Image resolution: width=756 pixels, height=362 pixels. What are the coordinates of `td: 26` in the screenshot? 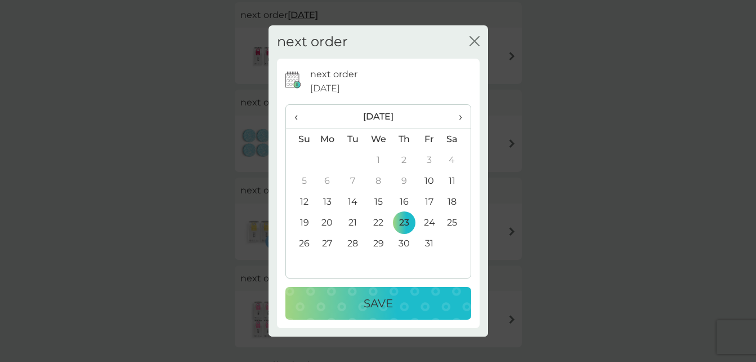 It's located at (300, 243).